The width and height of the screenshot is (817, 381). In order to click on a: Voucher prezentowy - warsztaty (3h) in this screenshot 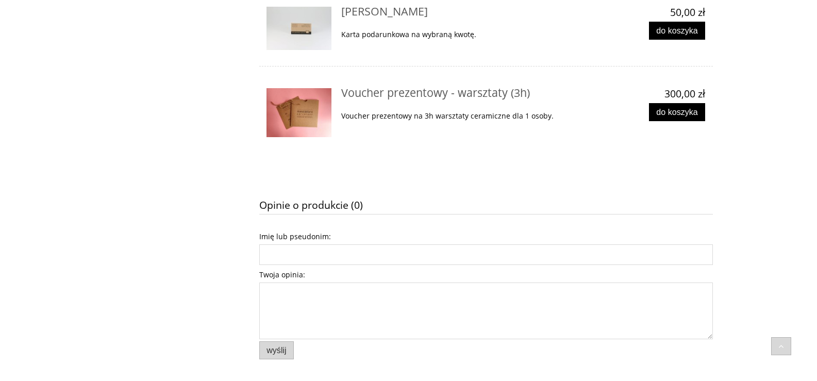, I will do `click(435, 94)`.